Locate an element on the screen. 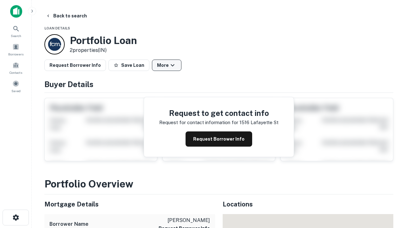 The width and height of the screenshot is (406, 228). div: Saved is located at coordinates (16, 86).